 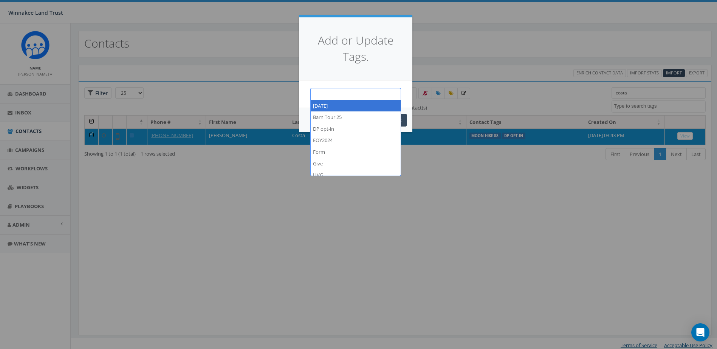 I want to click on h4: Add or Update Tags., so click(x=356, y=49).